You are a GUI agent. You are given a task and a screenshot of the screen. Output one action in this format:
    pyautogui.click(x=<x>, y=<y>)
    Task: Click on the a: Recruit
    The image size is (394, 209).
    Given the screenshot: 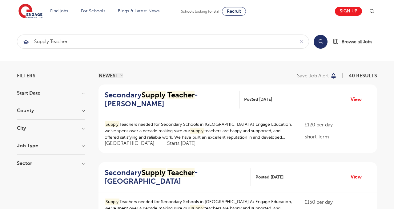 What is the action you would take?
    pyautogui.click(x=234, y=11)
    